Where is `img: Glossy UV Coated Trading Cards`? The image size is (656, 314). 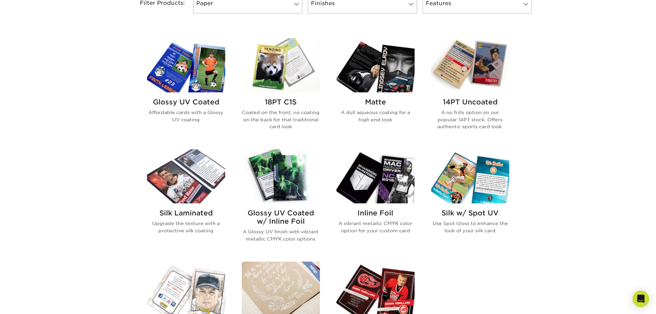
img: Glossy UV Coated Trading Cards is located at coordinates (186, 65).